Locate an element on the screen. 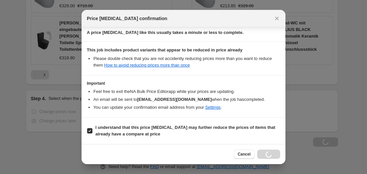  b: This job includes product variants that appear to be reduced in price already is located at coordinates (164, 50).